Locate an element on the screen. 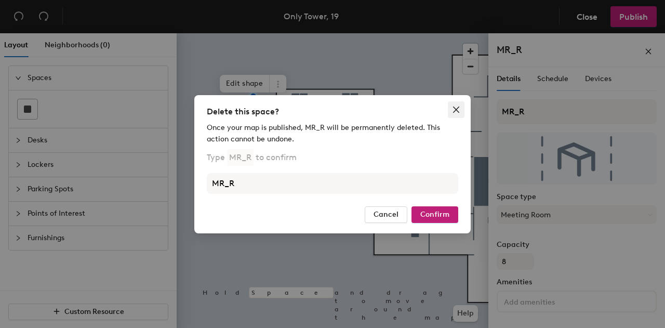 This screenshot has height=328, width=665. button: Cancel is located at coordinates (386, 214).